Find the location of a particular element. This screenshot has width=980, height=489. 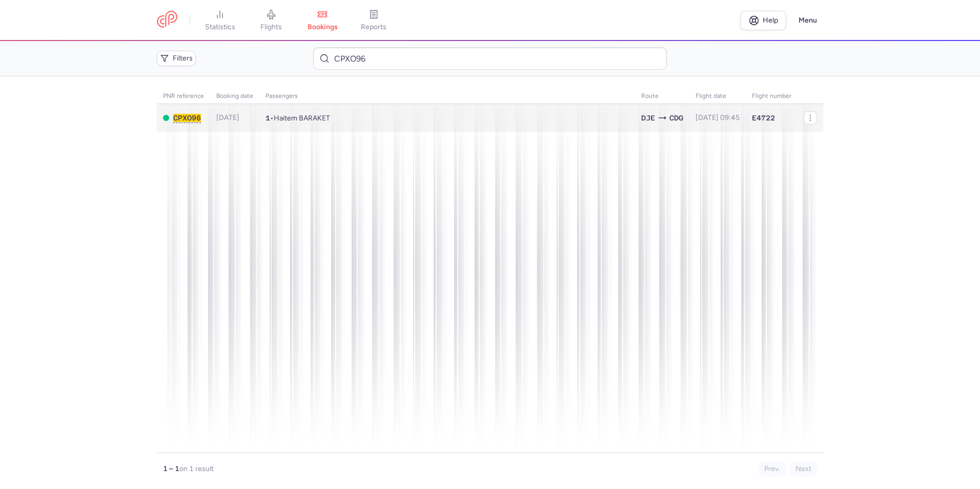

a: statistics is located at coordinates (220, 21).